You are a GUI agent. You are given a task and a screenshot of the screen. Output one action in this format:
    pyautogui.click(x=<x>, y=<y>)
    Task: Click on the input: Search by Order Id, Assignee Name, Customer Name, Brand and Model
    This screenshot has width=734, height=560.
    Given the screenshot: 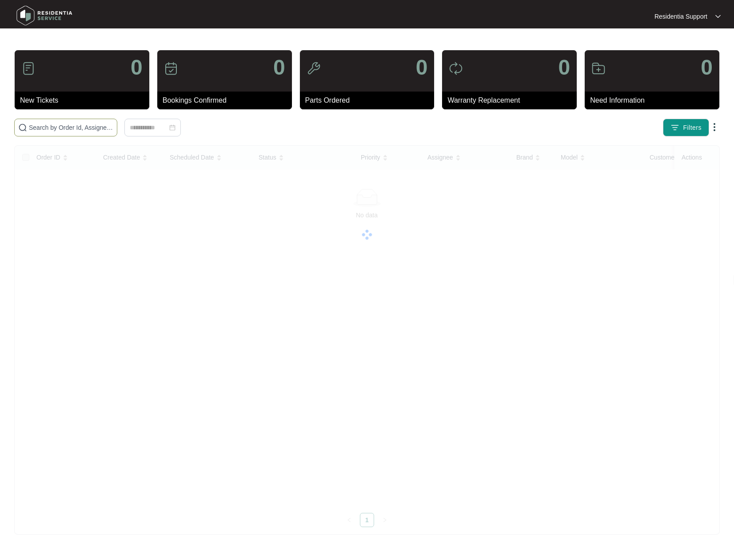 What is the action you would take?
    pyautogui.click(x=71, y=128)
    